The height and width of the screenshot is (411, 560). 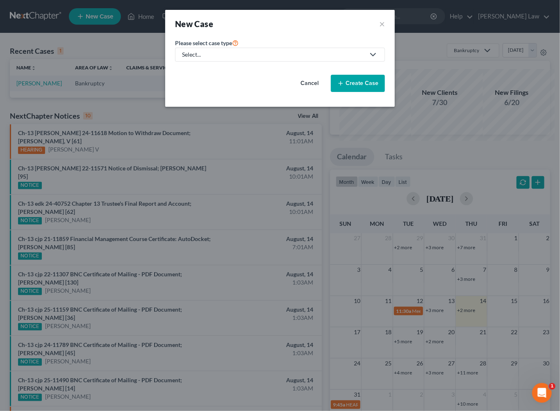 What do you see at coordinates (310, 83) in the screenshot?
I see `button: Cancel` at bounding box center [310, 83].